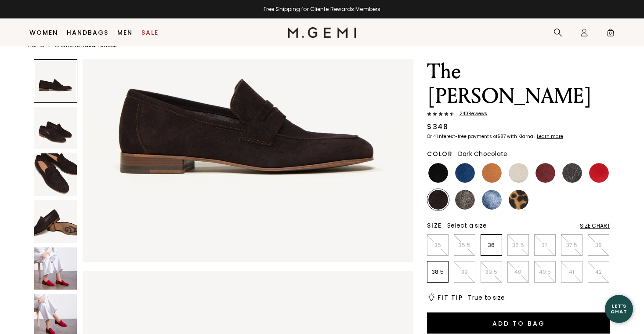 The height and width of the screenshot is (334, 644). I want to click on img: Navy, so click(465, 172).